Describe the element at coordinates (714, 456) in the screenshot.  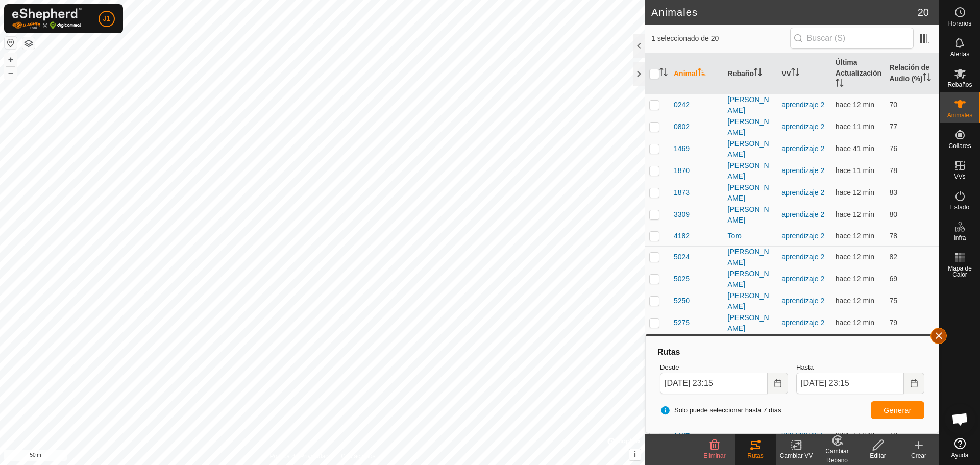
I see `span: Eliminar` at that location.